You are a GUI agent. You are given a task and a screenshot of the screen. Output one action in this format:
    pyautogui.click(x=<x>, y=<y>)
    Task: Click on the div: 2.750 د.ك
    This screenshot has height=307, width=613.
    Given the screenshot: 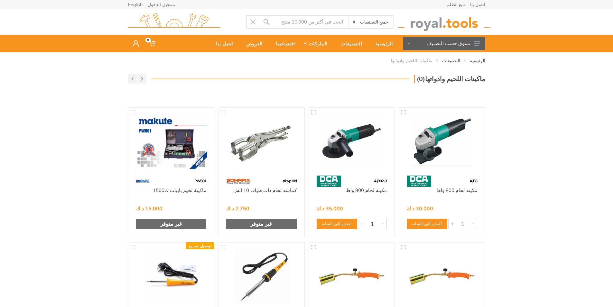 What is the action you would take?
    pyautogui.click(x=238, y=208)
    